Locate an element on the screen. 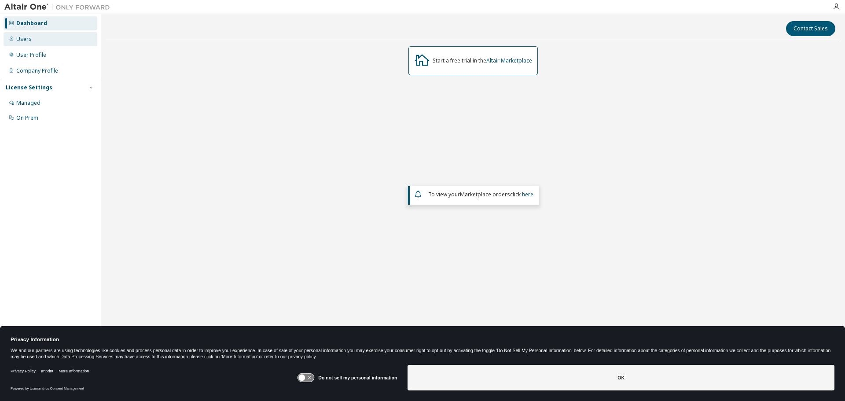 This screenshot has height=401, width=845. div: Start a free trial in the is located at coordinates (482, 61).